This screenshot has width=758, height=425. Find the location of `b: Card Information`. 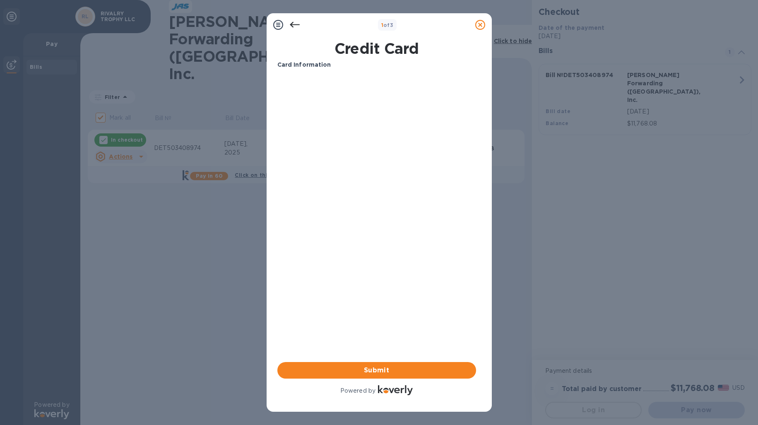

b: Card Information is located at coordinates (304, 65).